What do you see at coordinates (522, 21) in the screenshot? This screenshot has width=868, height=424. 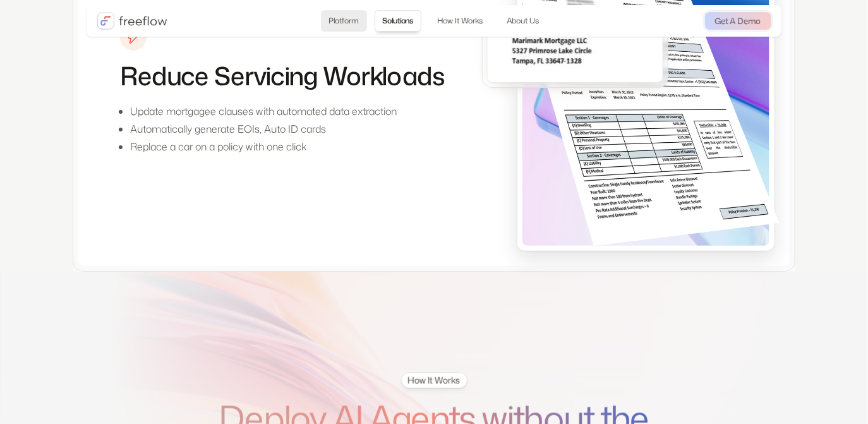 I see `a: About Us` at bounding box center [522, 21].